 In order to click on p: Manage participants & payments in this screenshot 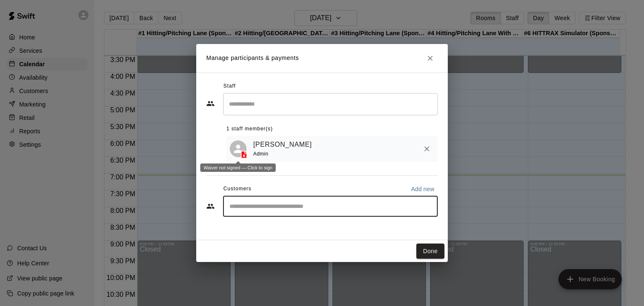, I will do `click(252, 58)`.